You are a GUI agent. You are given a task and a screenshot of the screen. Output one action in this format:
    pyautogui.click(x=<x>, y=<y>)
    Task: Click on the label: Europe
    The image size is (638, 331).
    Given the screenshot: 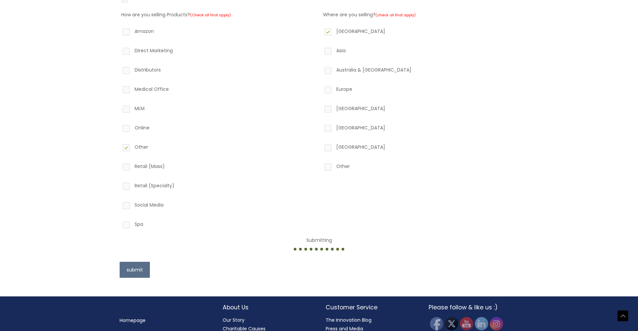 What is the action you would take?
    pyautogui.click(x=420, y=90)
    